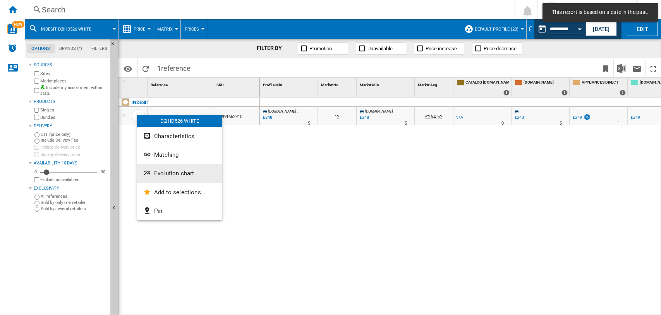  I want to click on button: Evolution chart, so click(180, 173).